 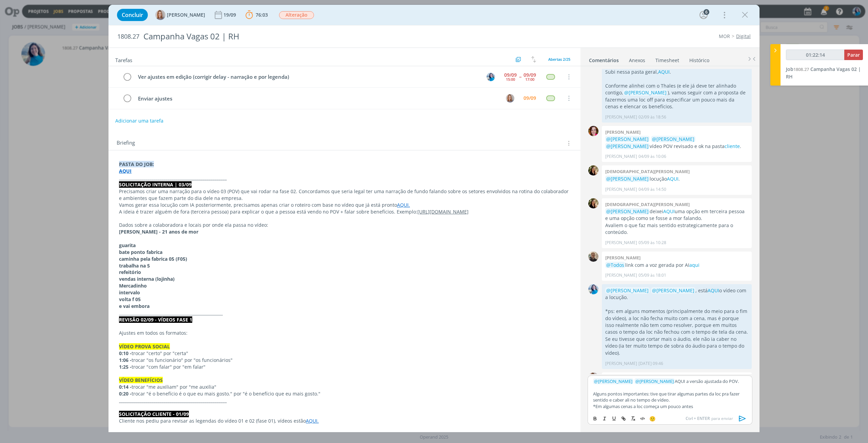 I want to click on span: 04/09 às 14:50, so click(x=652, y=189).